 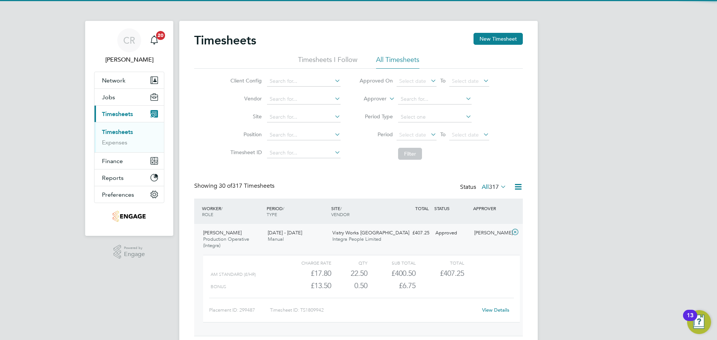 I want to click on h2: Timesheets, so click(x=225, y=40).